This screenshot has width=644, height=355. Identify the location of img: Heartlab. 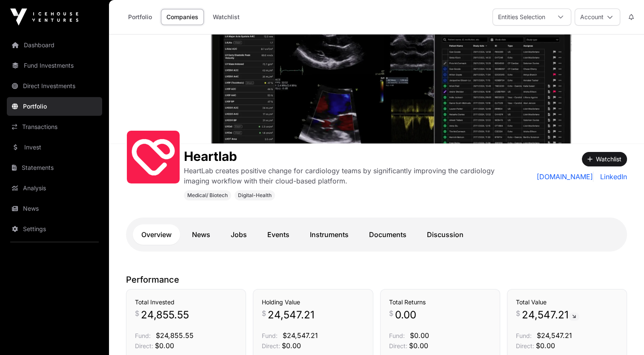
(377, 89).